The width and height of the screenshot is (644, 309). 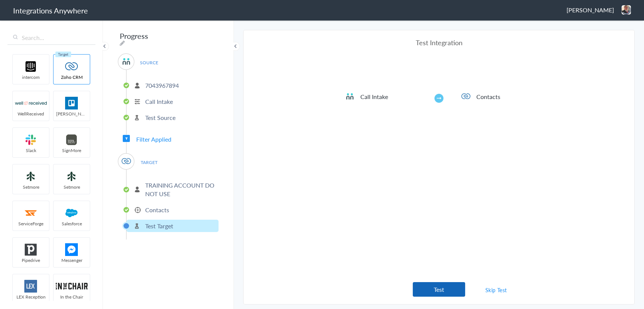 I want to click on span: TARGET, so click(x=149, y=162).